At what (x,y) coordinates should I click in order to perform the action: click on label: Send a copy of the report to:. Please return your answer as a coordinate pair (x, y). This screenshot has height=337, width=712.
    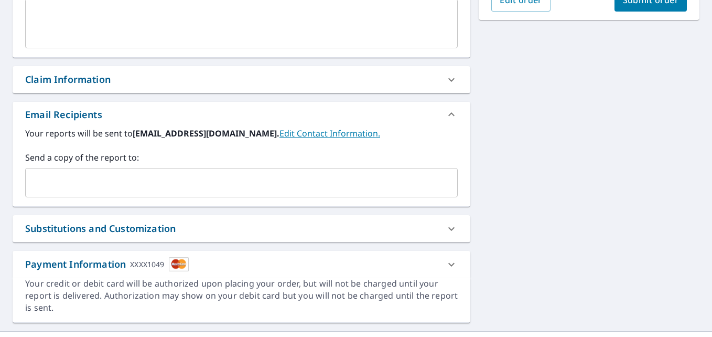
    Looking at the image, I should click on (241, 157).